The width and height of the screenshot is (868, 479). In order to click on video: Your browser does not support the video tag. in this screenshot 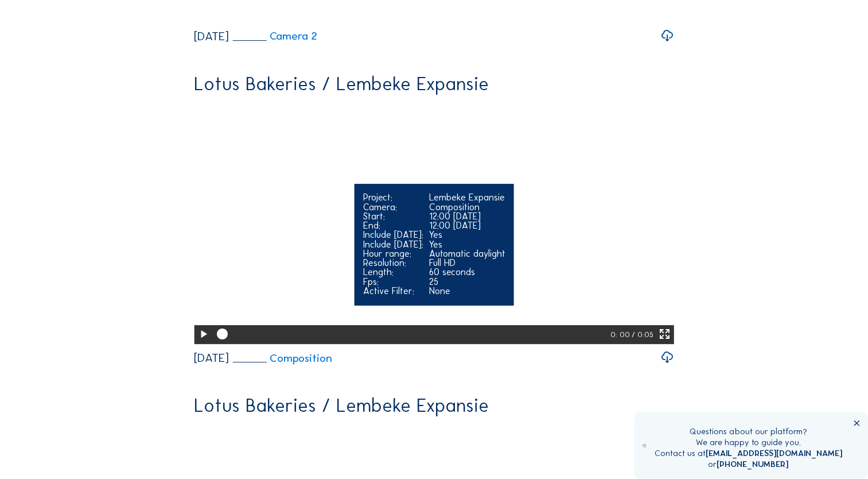, I will do `click(434, 222)`.